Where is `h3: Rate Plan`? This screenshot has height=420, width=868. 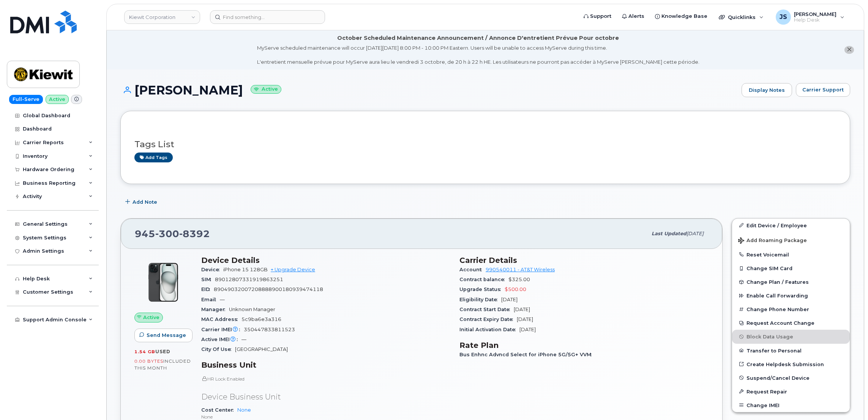
h3: Rate Plan is located at coordinates (584, 346).